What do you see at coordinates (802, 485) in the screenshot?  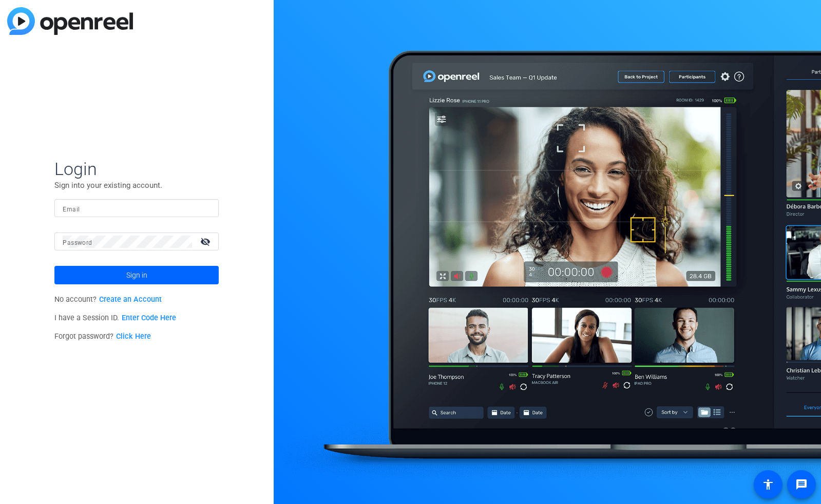 I see `mat-icon: message` at bounding box center [802, 485].